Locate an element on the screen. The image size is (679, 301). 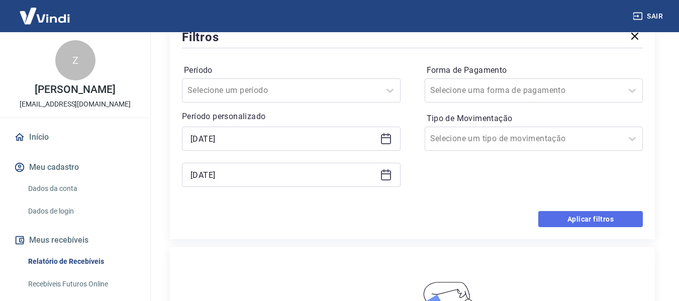
a: Dados de login is located at coordinates (81, 211).